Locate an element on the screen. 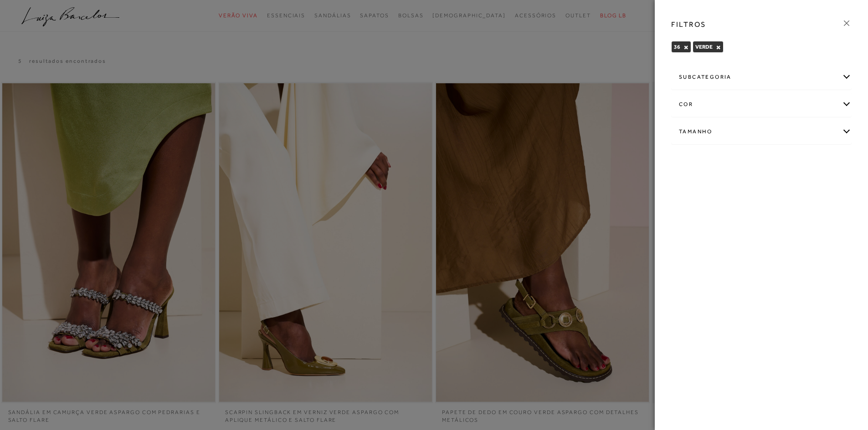 This screenshot has width=868, height=430. span: VERDE is located at coordinates (704, 47).